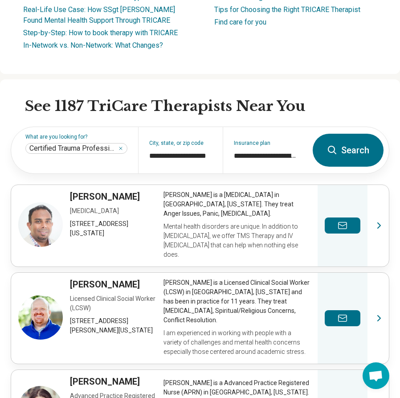 The image size is (400, 398). I want to click on a: Tips for Choosing the Right TRICARE Therapist, so click(288, 9).